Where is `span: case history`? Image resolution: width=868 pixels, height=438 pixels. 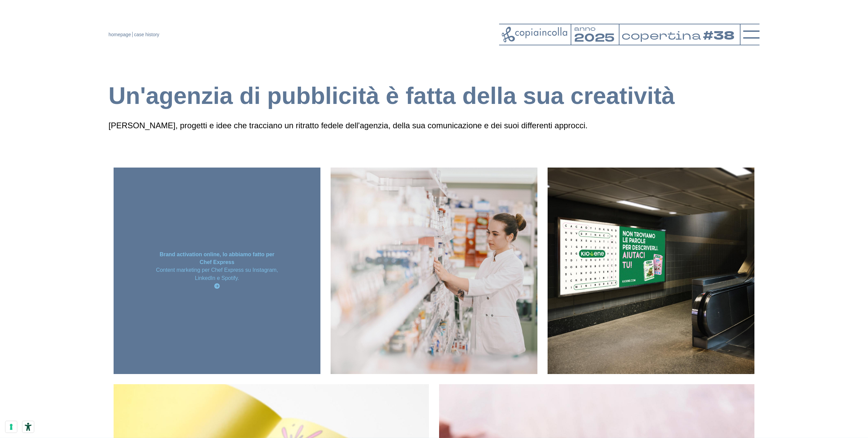
span: case history is located at coordinates (146, 35).